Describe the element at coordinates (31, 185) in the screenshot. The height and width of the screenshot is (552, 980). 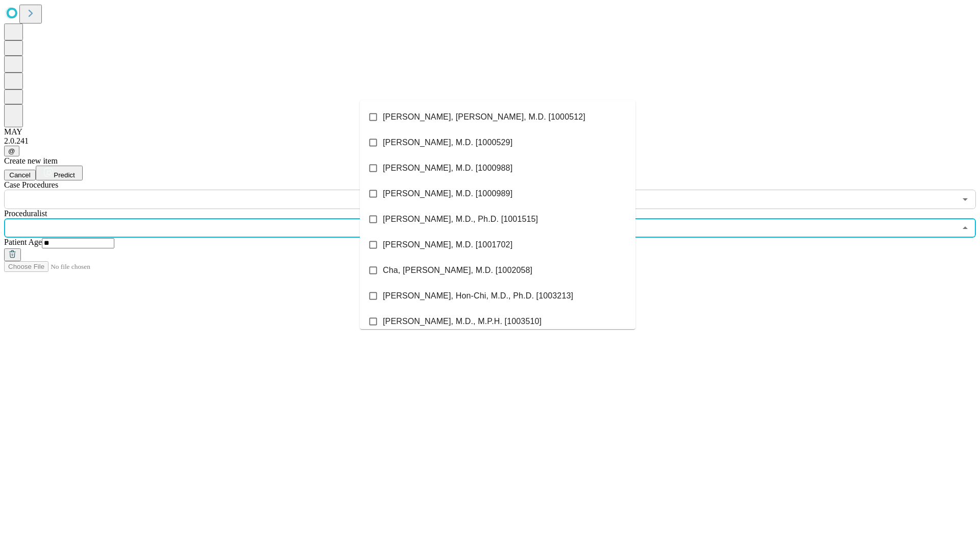
I see `span: Scheduled Procedure` at that location.